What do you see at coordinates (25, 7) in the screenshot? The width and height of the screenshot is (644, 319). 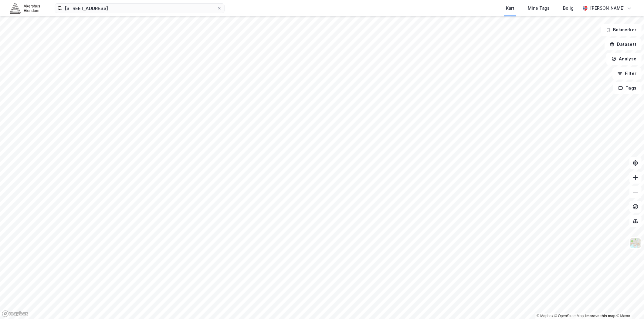 I see `img: akershus-eiendom-logo.9091f326c980b4bce74ccdd9f866810c.svg` at bounding box center [25, 7].